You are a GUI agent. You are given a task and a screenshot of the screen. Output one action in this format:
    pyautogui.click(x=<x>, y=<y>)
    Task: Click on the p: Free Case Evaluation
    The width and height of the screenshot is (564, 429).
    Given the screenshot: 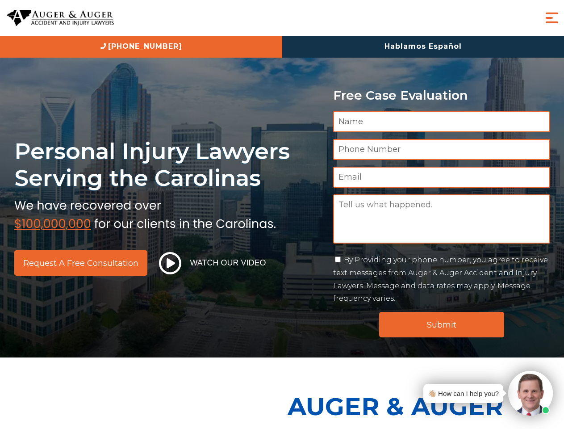 What is the action you would take?
    pyautogui.click(x=442, y=95)
    